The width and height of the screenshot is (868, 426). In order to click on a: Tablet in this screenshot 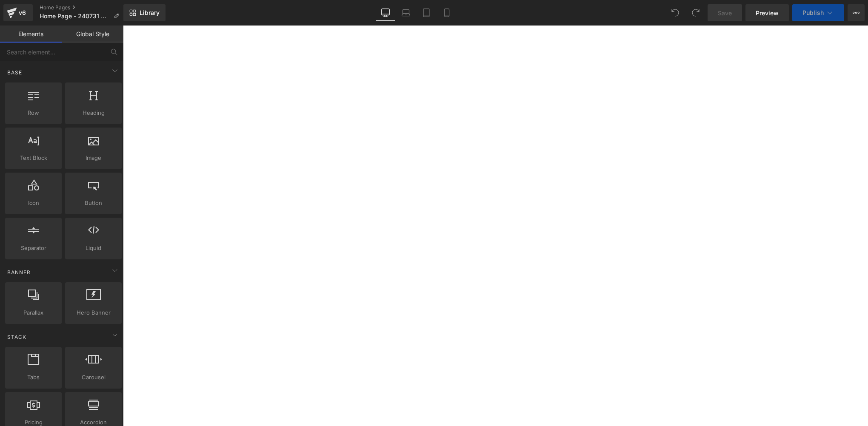, I will do `click(426, 12)`.